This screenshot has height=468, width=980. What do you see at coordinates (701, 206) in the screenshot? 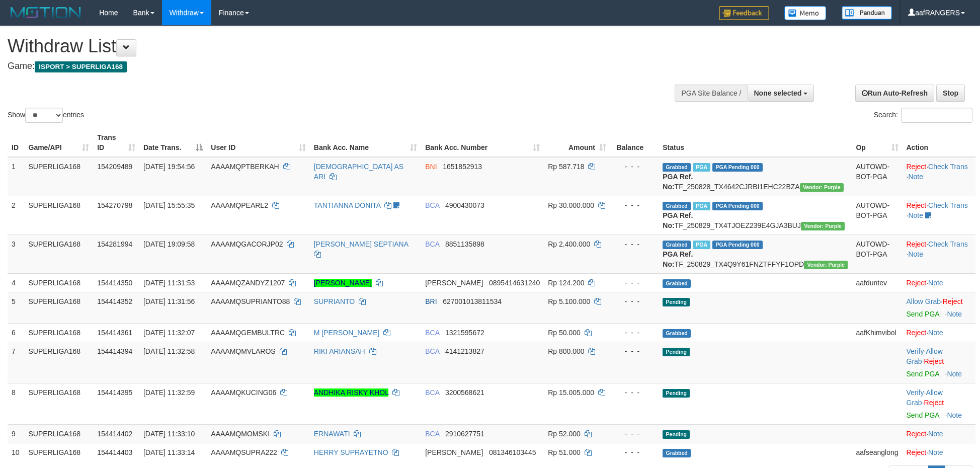
I see `span: Marked by aafmaleo` at bounding box center [701, 206].